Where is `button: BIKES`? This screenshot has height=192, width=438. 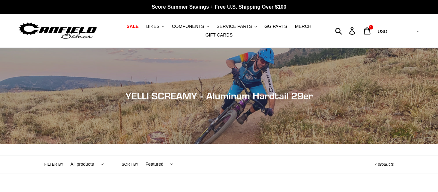
button: BIKES is located at coordinates (155, 26).